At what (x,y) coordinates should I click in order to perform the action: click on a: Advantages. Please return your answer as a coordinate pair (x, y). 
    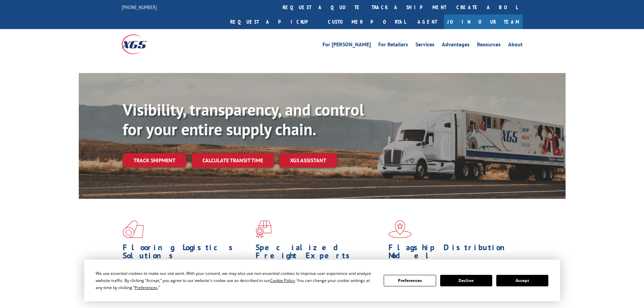
    Looking at the image, I should click on (456, 46).